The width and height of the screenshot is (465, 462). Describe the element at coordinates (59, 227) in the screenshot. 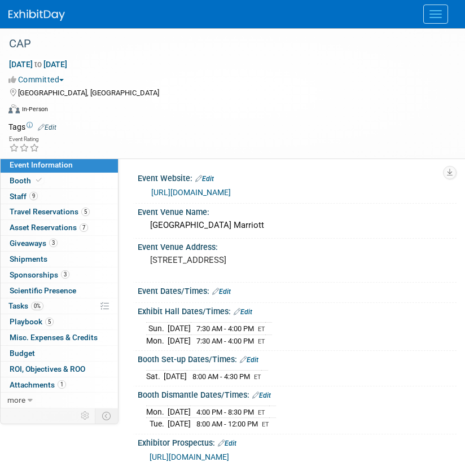

I see `a: Asset Reservations7` at that location.